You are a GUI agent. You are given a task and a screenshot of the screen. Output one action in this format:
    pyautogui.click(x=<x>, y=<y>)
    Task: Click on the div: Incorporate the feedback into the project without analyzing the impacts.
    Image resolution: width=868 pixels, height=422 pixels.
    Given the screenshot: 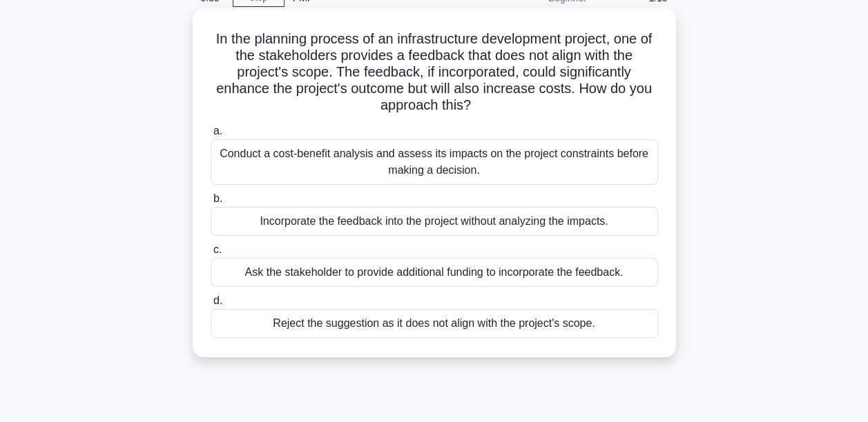 What is the action you would take?
    pyautogui.click(x=434, y=222)
    